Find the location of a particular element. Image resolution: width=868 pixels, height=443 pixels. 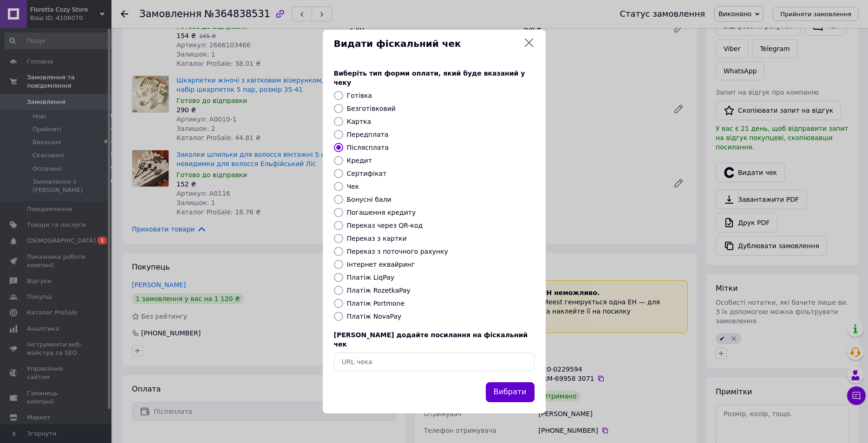

label: Платіж RozetkaPay is located at coordinates (378, 291).